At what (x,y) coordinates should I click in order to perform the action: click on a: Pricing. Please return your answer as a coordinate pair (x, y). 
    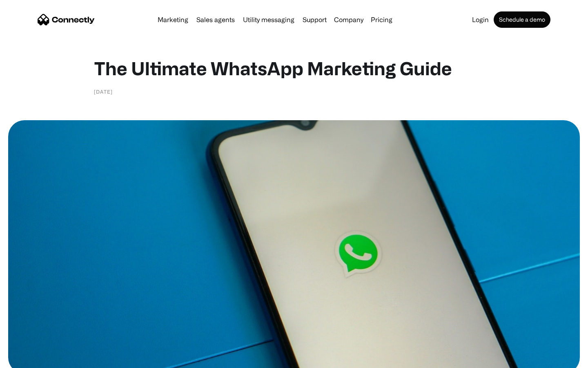
    Looking at the image, I should click on (381, 20).